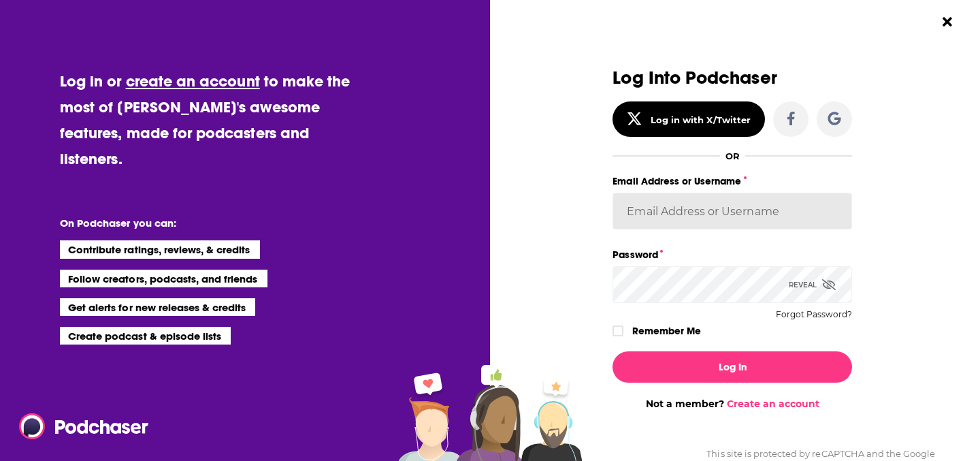 The image size is (980, 461). I want to click on li: Get alerts for new releases & credits, so click(157, 307).